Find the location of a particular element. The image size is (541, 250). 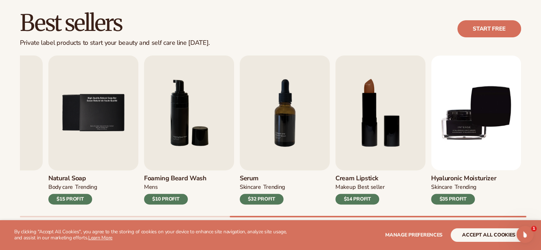

a: 6 / 9 is located at coordinates (189, 130).